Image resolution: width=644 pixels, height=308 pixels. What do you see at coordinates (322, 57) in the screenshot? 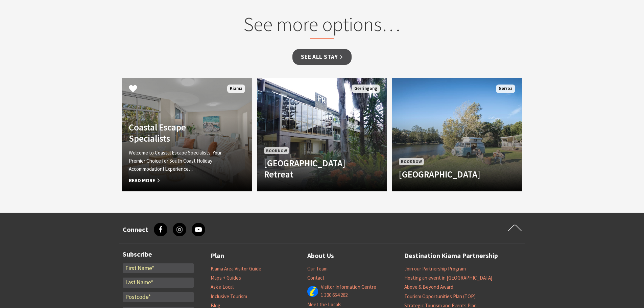
I see `a: See all Stay` at bounding box center [322, 57].